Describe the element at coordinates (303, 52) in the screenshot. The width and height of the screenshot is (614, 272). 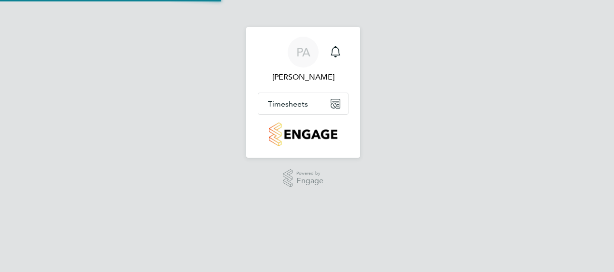
I see `span: PA` at that location.